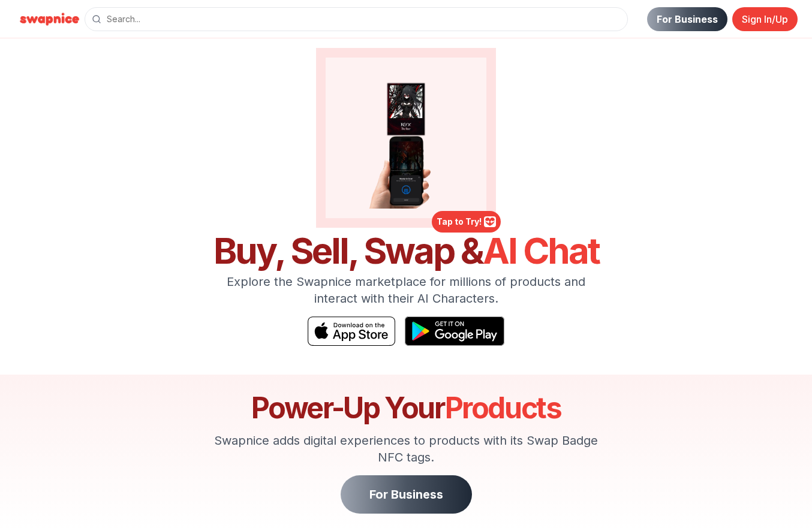 Image resolution: width=812 pixels, height=528 pixels. I want to click on input: Search..., so click(356, 19).